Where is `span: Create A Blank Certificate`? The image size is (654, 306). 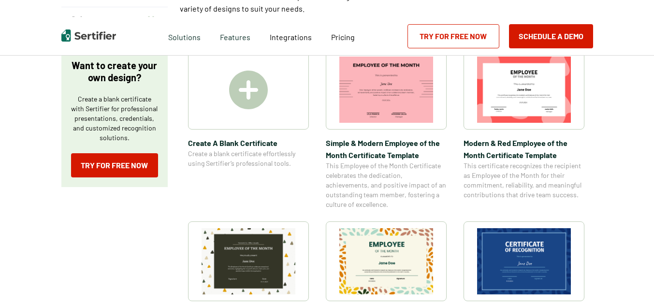 span: Create A Blank Certificate is located at coordinates (248, 143).